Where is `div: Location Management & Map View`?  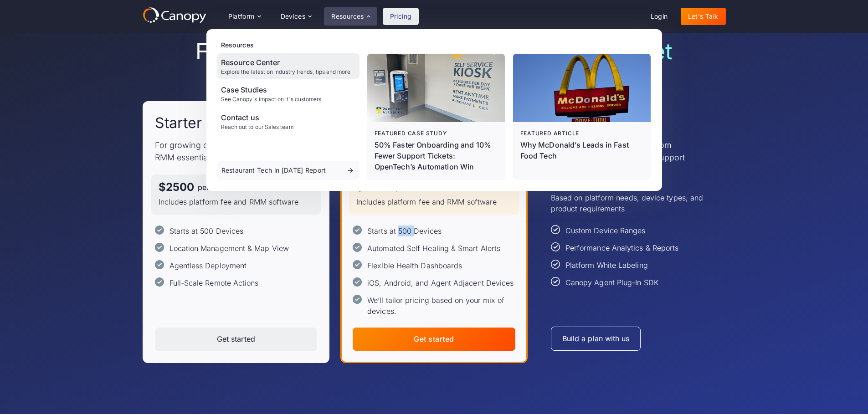
div: Location Management & Map View is located at coordinates (229, 248).